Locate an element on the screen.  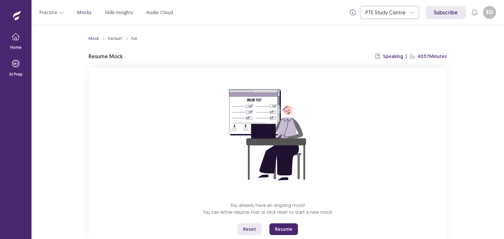
p: Mocks is located at coordinates (84, 12).